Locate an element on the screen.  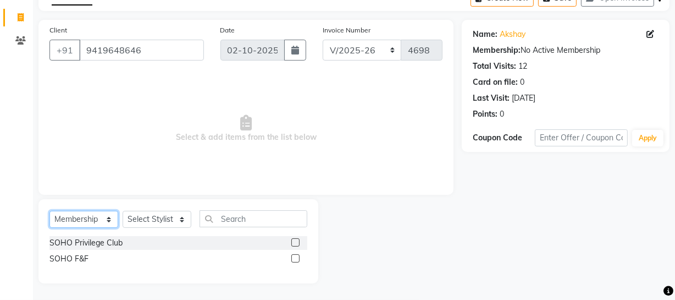
div: Total Visits: is located at coordinates (494, 66).